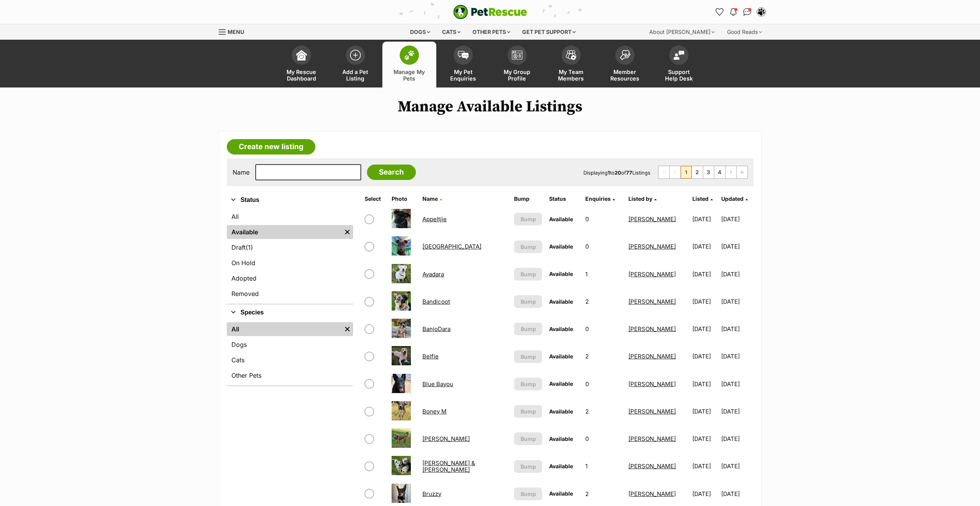 This screenshot has width=980, height=506. I want to click on a: Cats, so click(290, 360).